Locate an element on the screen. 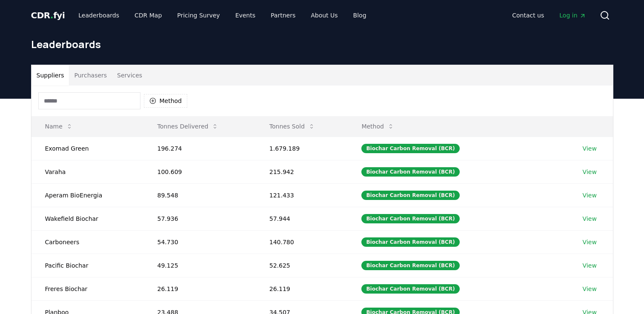 The width and height of the screenshot is (644, 314). td: Aperam BioEnergia is located at coordinates (88, 195).